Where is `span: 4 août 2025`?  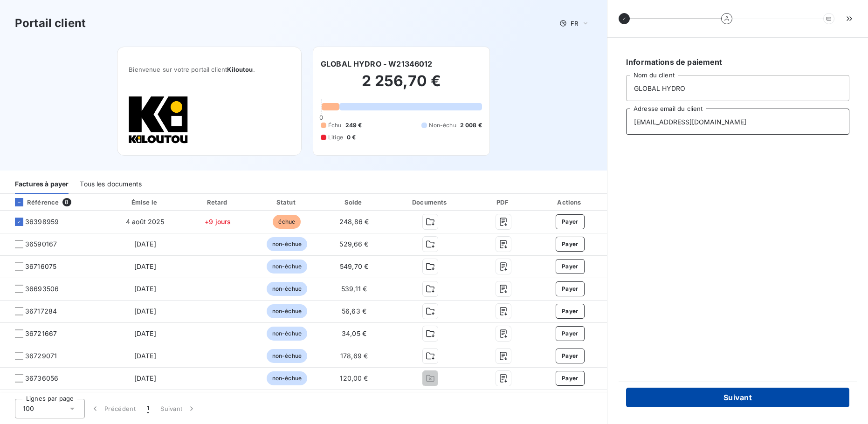 span: 4 août 2025 is located at coordinates (145, 221).